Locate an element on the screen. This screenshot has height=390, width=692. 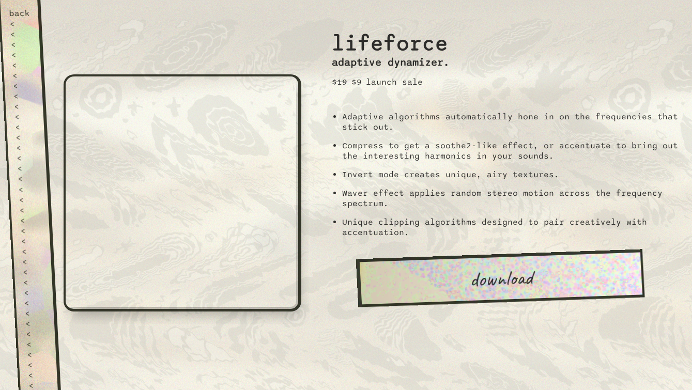
li: Invert mode creates unique, airy textures. is located at coordinates (511, 175).